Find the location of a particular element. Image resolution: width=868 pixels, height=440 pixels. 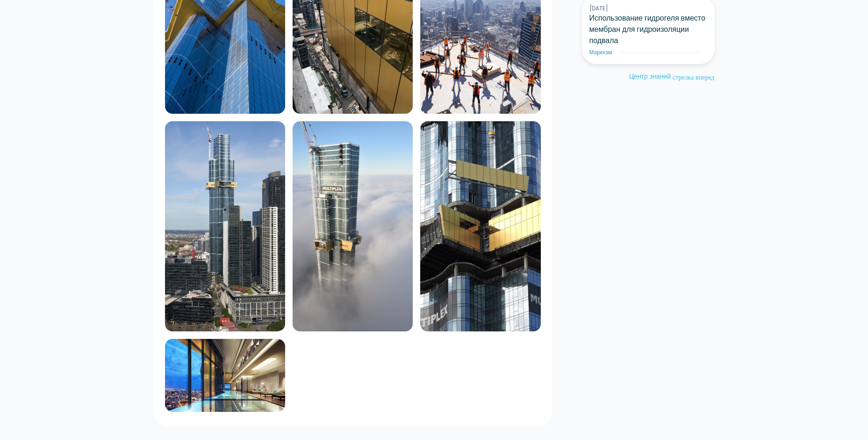

ya-tr-span: Использование гидрогеля вместо мембран для гидроизоляции подвала is located at coordinates (647, 29).